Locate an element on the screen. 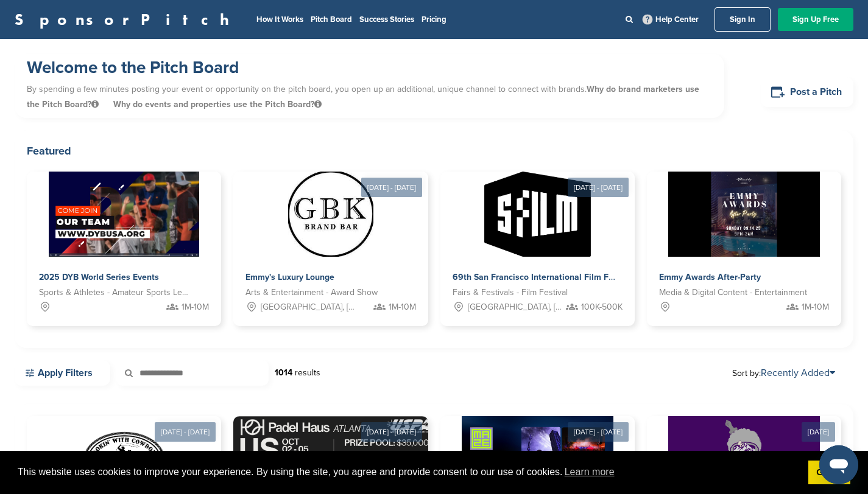  a: learn more about cookies is located at coordinates (589, 472).